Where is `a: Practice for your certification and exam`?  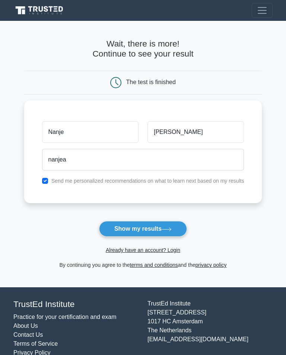
a: Practice for your certification and exam is located at coordinates (65, 317).